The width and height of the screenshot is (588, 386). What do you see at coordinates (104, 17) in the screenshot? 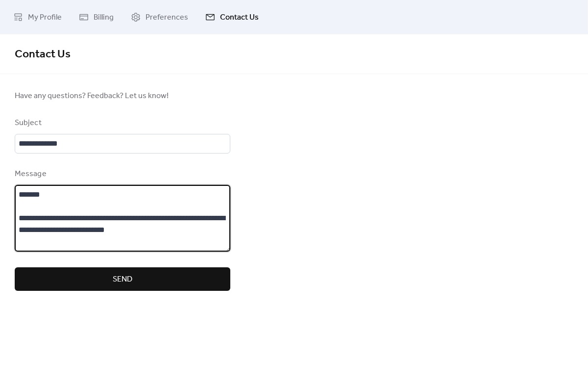
I see `span: Billing` at bounding box center [104, 17].